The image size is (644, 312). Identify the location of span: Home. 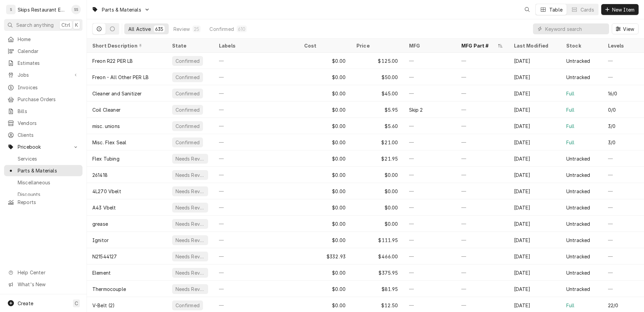
(48, 39).